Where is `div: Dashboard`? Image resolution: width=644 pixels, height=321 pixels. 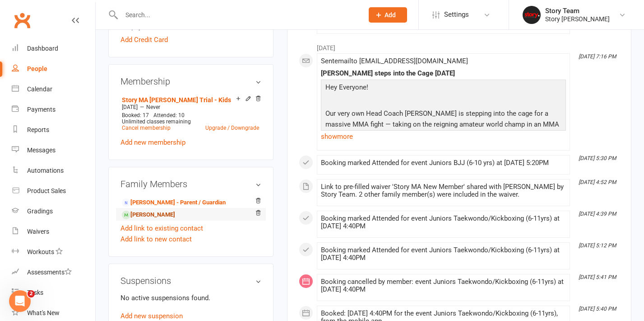 div: Dashboard is located at coordinates (43, 49).